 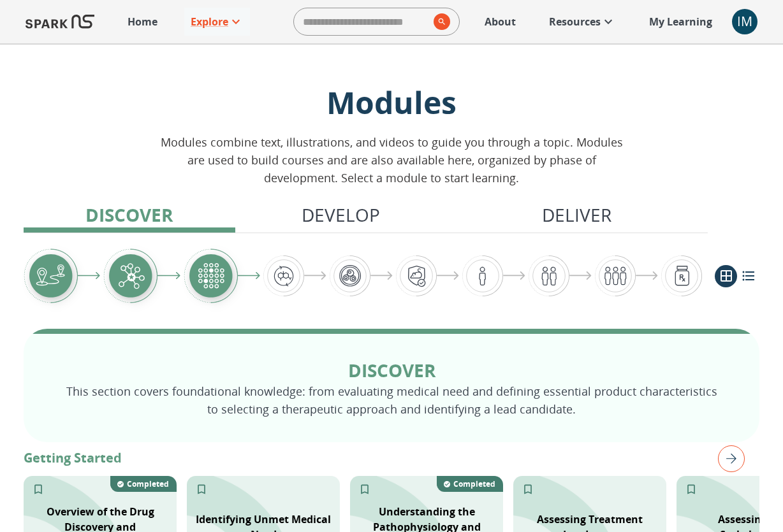 What do you see at coordinates (217, 22) in the screenshot?
I see `a: Explore` at bounding box center [217, 22].